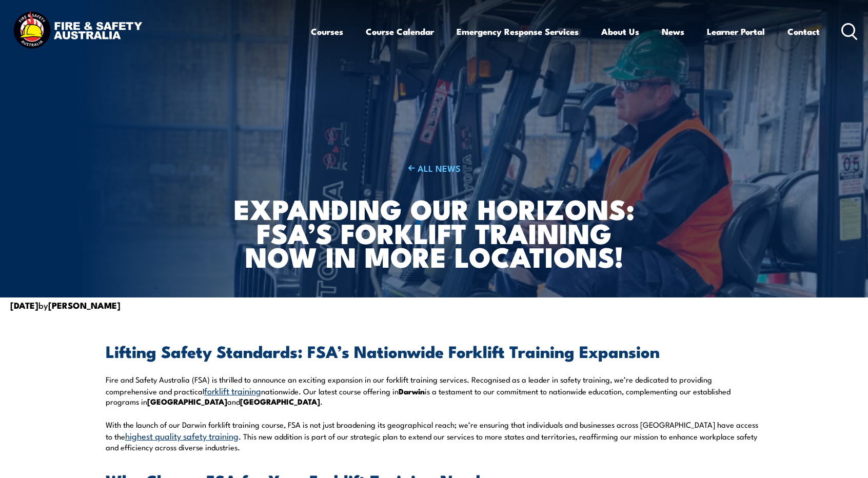  I want to click on a: highest quality safety training, so click(182, 435).